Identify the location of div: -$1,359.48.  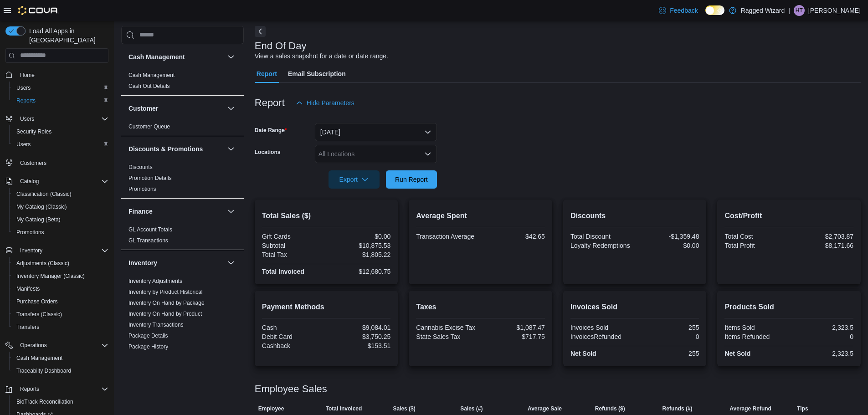
(668, 236).